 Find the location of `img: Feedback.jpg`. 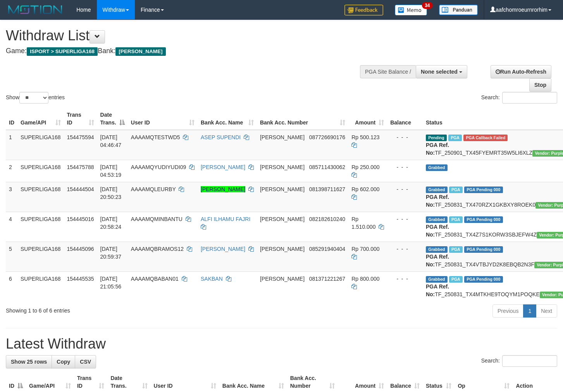

img: Feedback.jpg is located at coordinates (364, 10).